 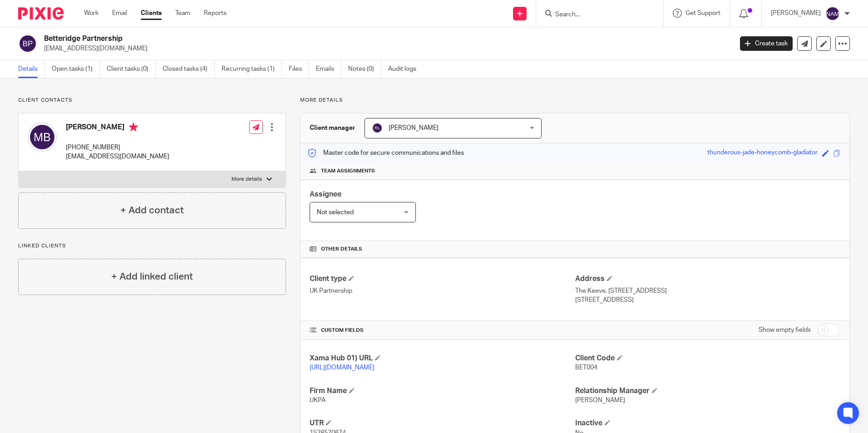 What do you see at coordinates (332, 128) in the screenshot?
I see `h3: Client manager` at bounding box center [332, 128].